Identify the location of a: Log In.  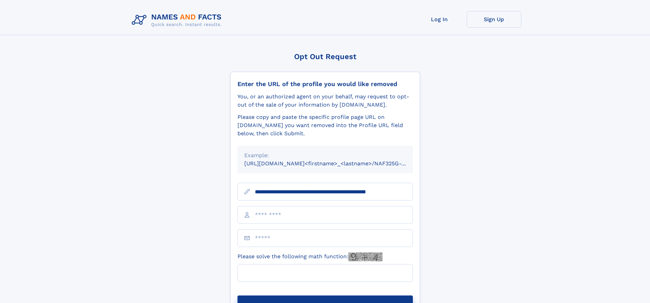
(439, 19).